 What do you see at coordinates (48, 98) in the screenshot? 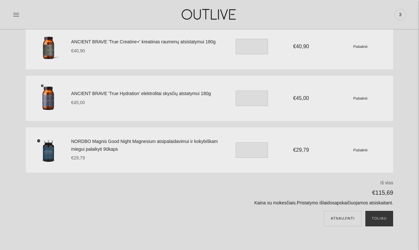
I see `img: ANCIENT BRAVE 'True Hydration' elektrolitai skysčių atstatymui 180g` at bounding box center [48, 98].